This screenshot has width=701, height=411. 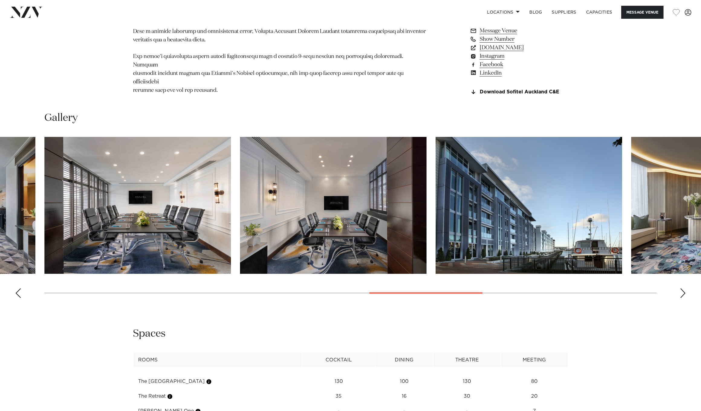 What do you see at coordinates (599, 12) in the screenshot?
I see `a: Capacities` at bounding box center [599, 12].